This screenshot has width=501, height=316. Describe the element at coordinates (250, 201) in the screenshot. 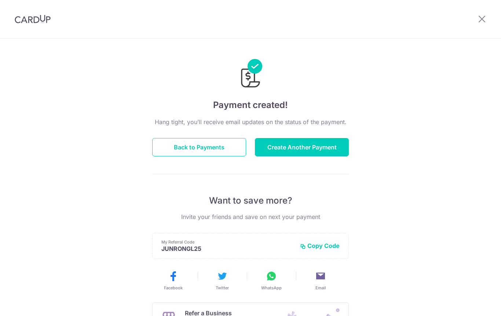

I see `p: Want to save more?` at that location.